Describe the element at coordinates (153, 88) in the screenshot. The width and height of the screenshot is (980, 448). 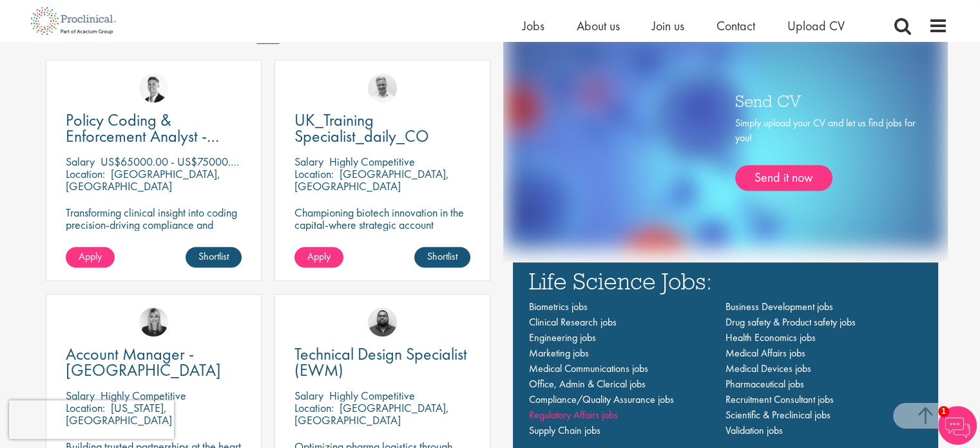
I see `a: George Watson` at that location.